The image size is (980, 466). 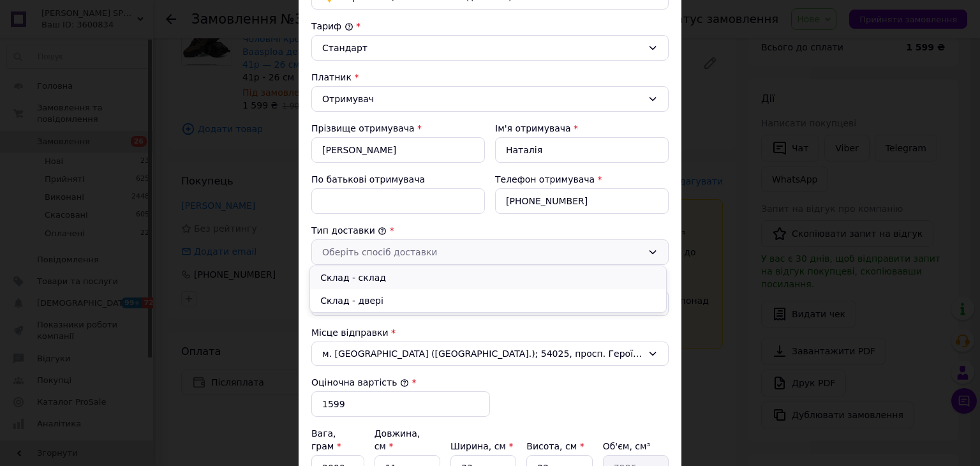 I want to click on label: Телефон отримувача, so click(x=545, y=179).